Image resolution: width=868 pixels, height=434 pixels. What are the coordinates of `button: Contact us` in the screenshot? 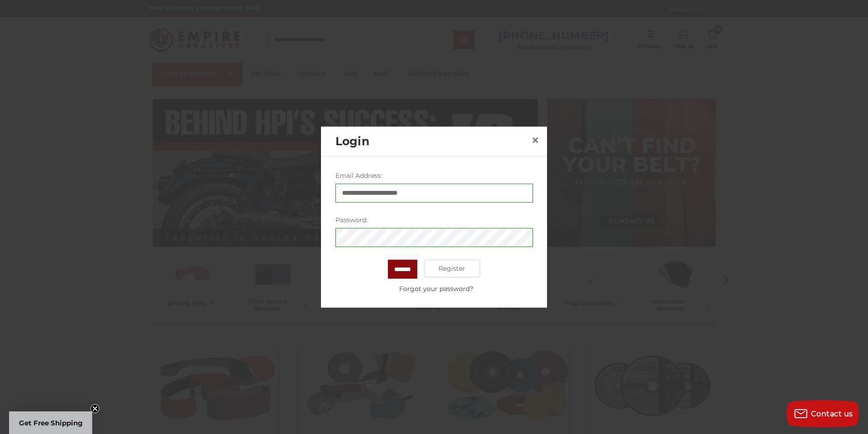 It's located at (823, 414).